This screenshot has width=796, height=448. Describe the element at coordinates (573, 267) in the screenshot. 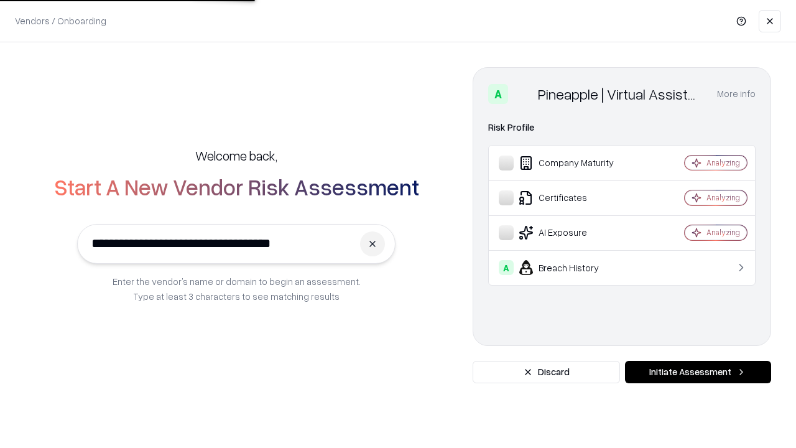

I see `div: Breach History` at that location.